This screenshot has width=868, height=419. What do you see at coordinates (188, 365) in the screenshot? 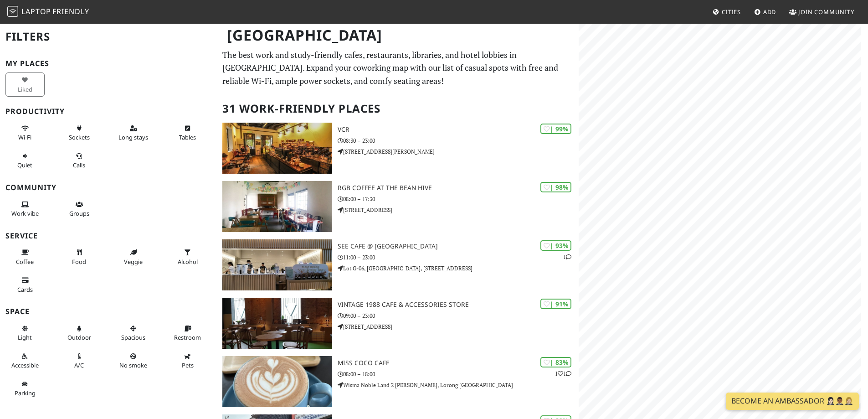
I see `span: Pet friendly` at bounding box center [188, 365].